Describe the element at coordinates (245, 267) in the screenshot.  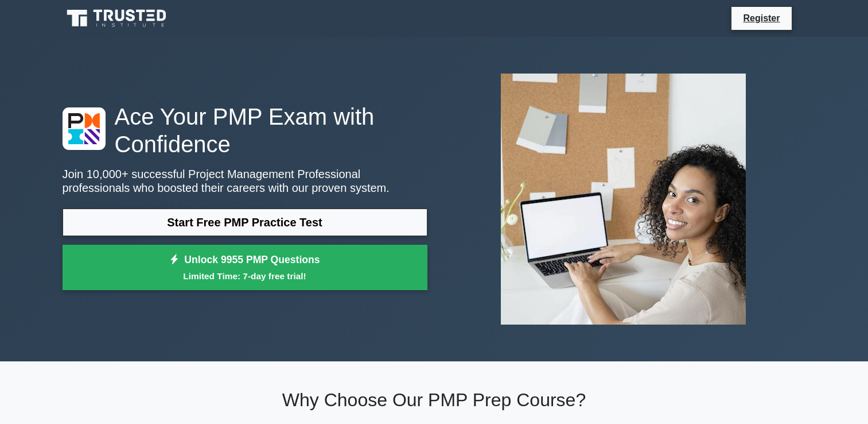
I see `a: Unlock 9955 PMP QuestionsLimited Time: 7-day free trial!` at that location.